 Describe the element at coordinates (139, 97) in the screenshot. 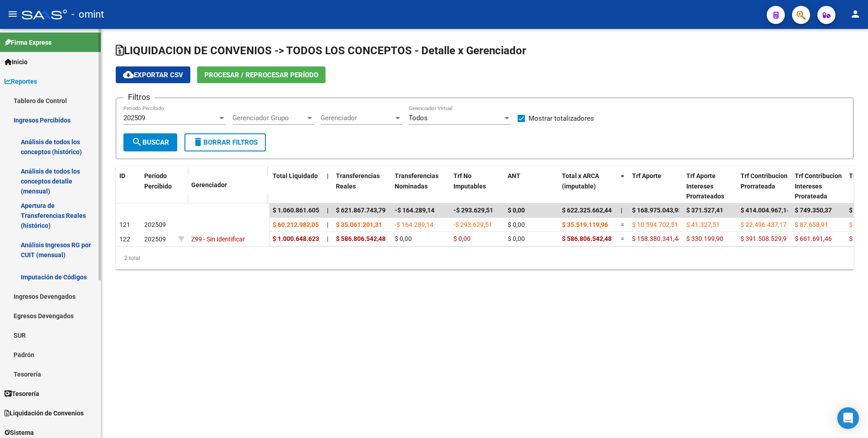

I see `h3: Filtros` at that location.